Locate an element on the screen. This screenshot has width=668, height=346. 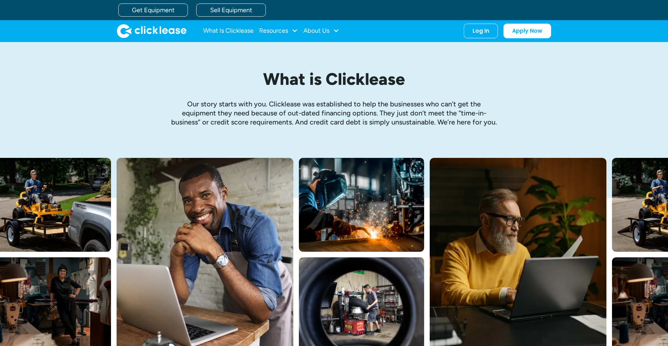
div: Log In is located at coordinates (481, 31).